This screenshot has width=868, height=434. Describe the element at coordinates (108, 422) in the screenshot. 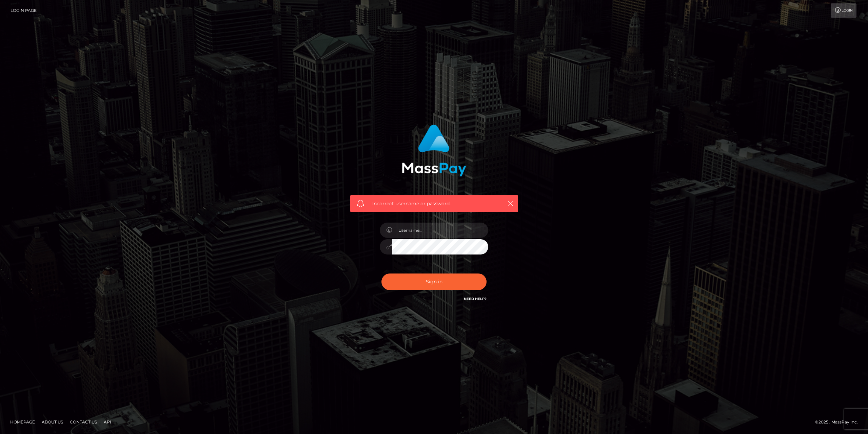

I see `a: API` at that location.